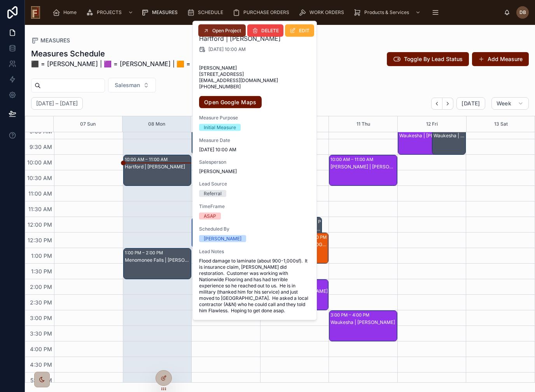 This screenshot has width=535, height=392. Describe the element at coordinates (323, 12) in the screenshot. I see `a: WORK ORDERS` at that location.